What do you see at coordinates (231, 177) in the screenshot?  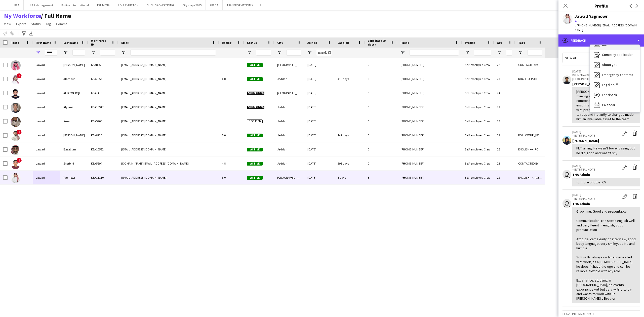 I see `div: 5.0` at bounding box center [231, 177].